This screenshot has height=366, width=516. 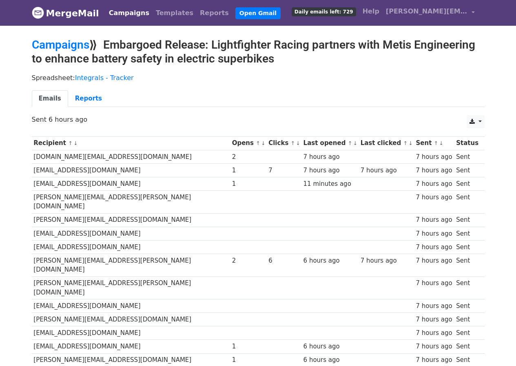 What do you see at coordinates (175, 13) in the screenshot?
I see `a: Templates` at bounding box center [175, 13].